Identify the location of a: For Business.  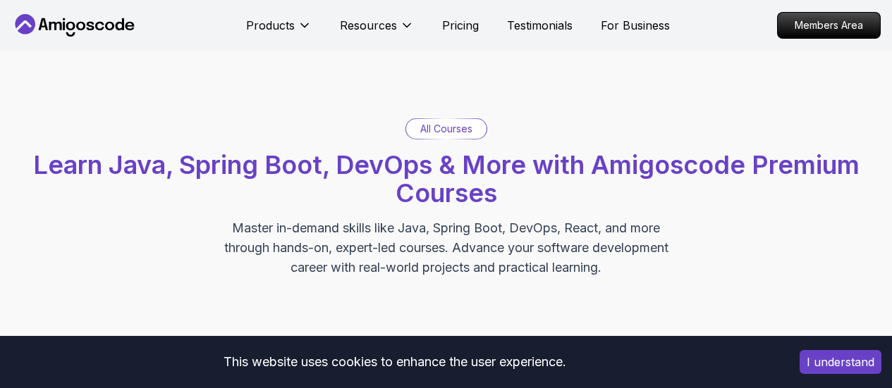
(635, 25).